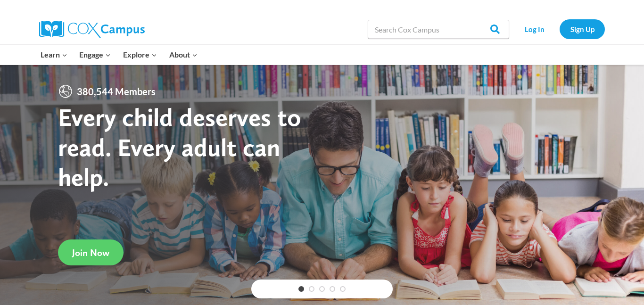  Describe the element at coordinates (92, 29) in the screenshot. I see `img: Cox Campus` at that location.